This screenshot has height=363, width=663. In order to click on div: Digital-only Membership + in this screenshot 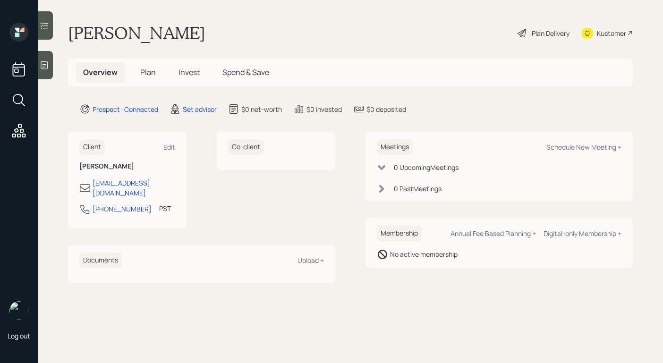, I will do `click(582, 233)`.